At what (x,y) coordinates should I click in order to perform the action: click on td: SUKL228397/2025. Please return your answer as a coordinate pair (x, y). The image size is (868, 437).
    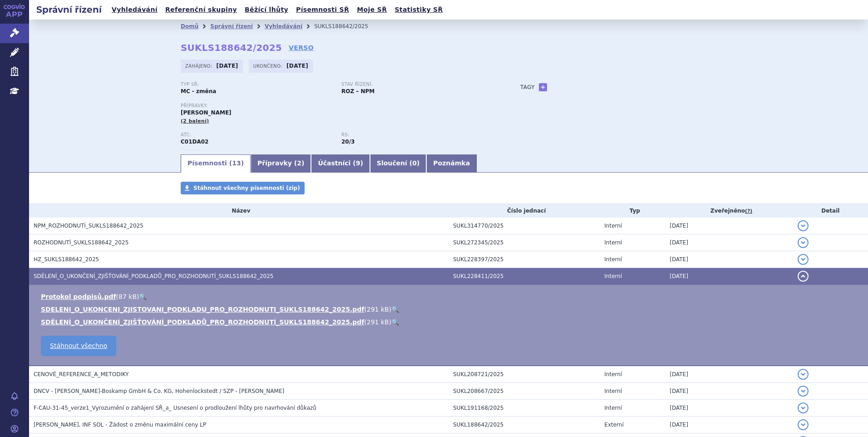
    Looking at the image, I should click on (524, 259).